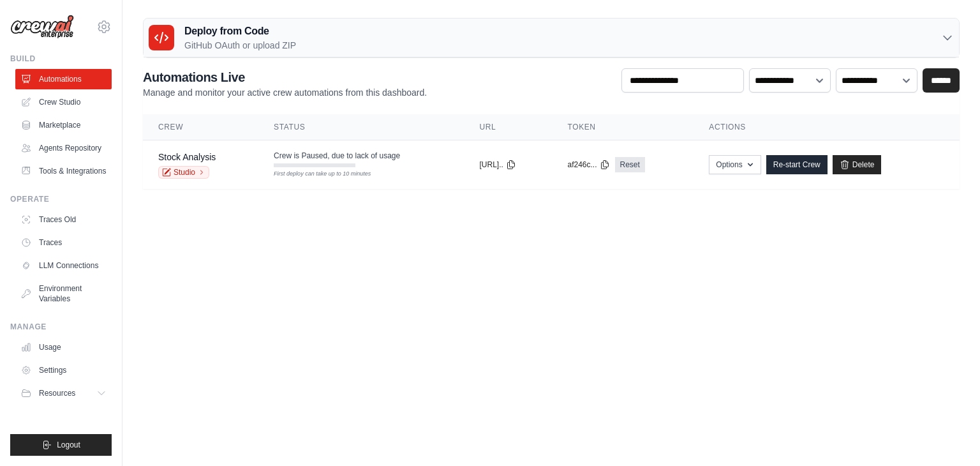 The width and height of the screenshot is (980, 466). Describe the element at coordinates (240, 31) in the screenshot. I see `h3: Deploy from Code` at that location.